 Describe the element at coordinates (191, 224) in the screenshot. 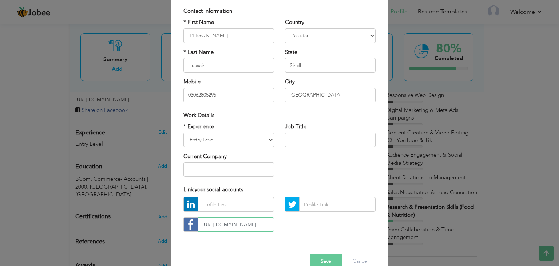

I see `img: facebook` at that location.